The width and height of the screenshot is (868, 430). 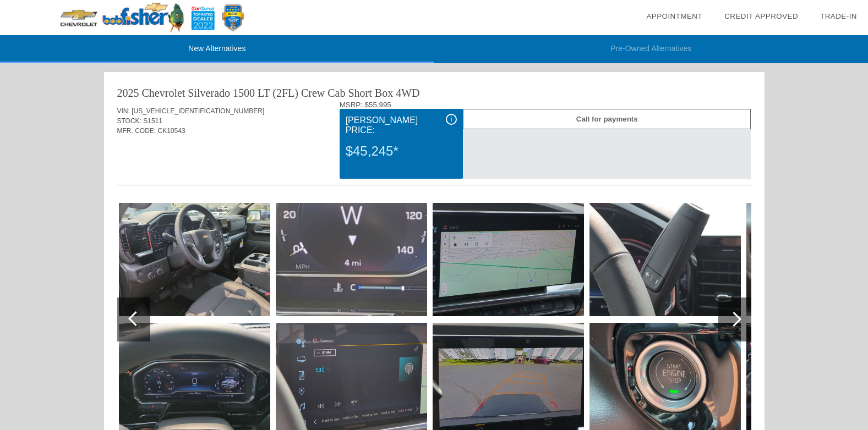 I want to click on span: MFR. CODE:, so click(x=136, y=131).